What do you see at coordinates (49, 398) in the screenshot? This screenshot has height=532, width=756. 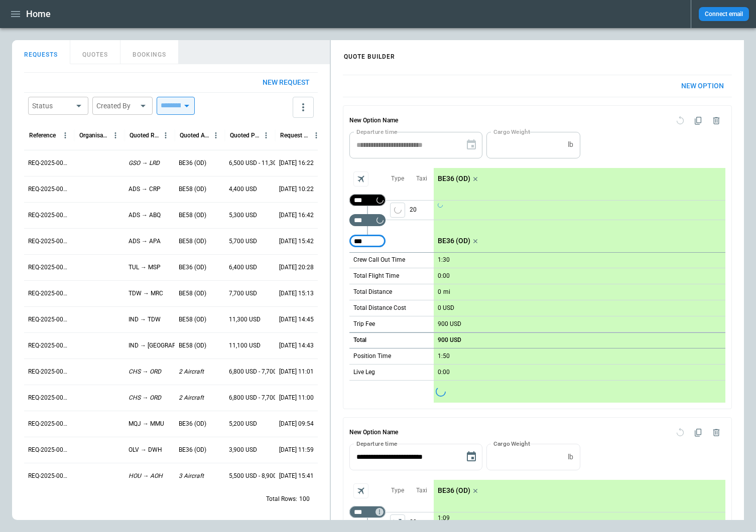 I see `p: REQ-2025-000242` at bounding box center [49, 398].